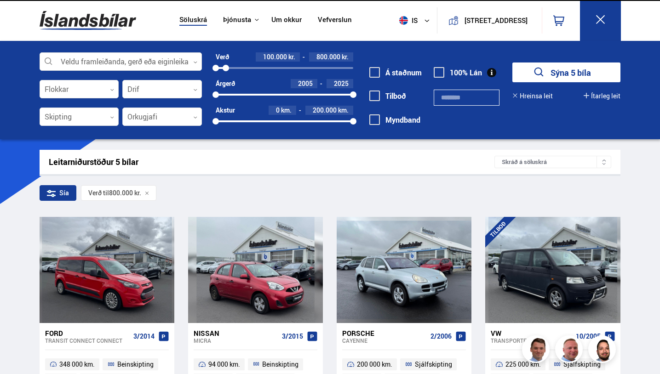  I want to click on div: Ford, so click(87, 334).